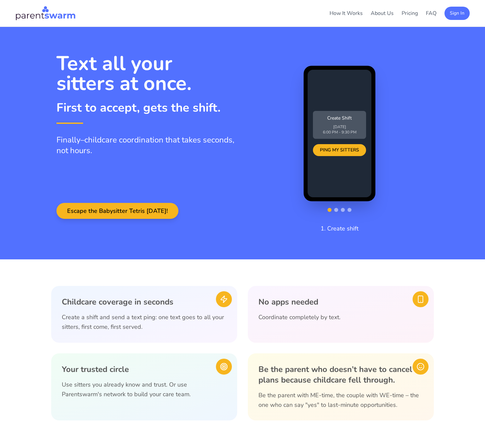 The height and width of the screenshot is (448, 485). I want to click on p: Be the parent with ME-time, the couple with WE-time – the one who can say "yes" to last-minute op..., so click(341, 400).